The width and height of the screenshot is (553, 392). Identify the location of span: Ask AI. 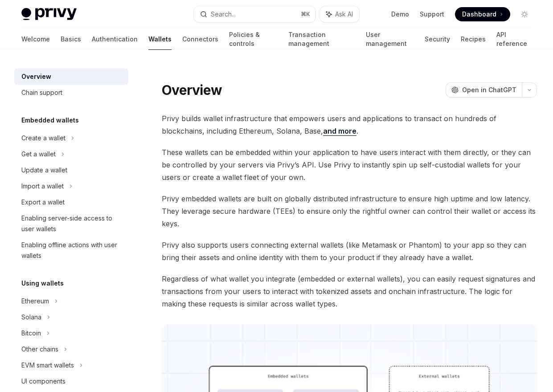
(344, 14).